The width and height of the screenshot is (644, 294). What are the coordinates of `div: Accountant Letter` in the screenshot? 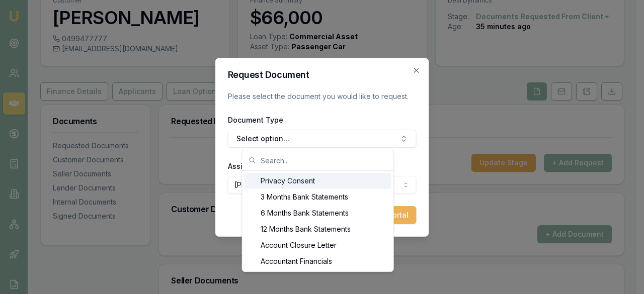 It's located at (317, 277).